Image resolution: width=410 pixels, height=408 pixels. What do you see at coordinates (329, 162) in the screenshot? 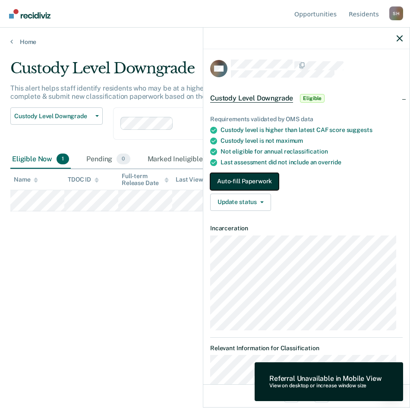
I see `span: override` at bounding box center [329, 162].